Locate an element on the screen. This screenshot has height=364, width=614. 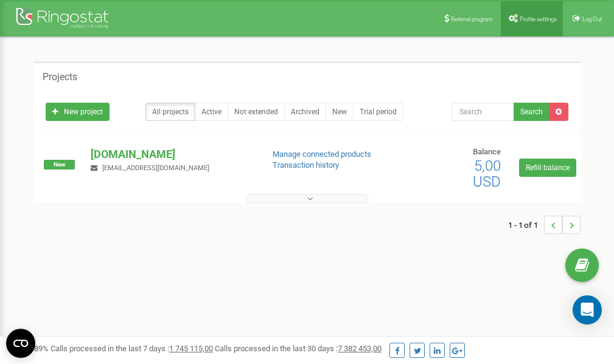
span: Referral program is located at coordinates (472, 19).